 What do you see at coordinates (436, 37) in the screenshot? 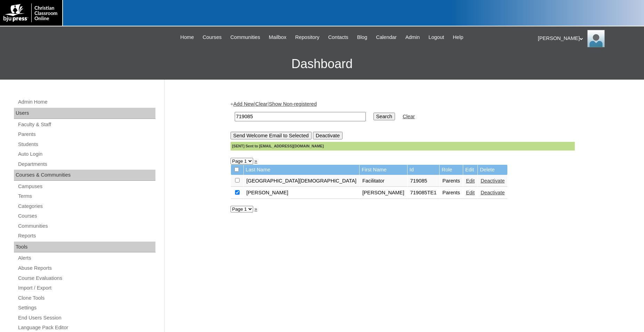
I see `a: Logout` at bounding box center [436, 37].